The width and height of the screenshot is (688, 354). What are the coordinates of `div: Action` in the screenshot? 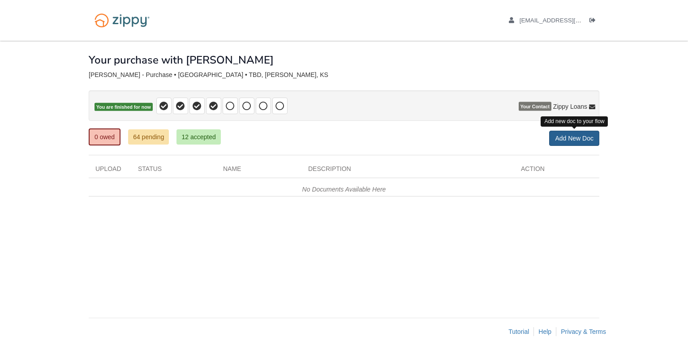 It's located at (556, 171).